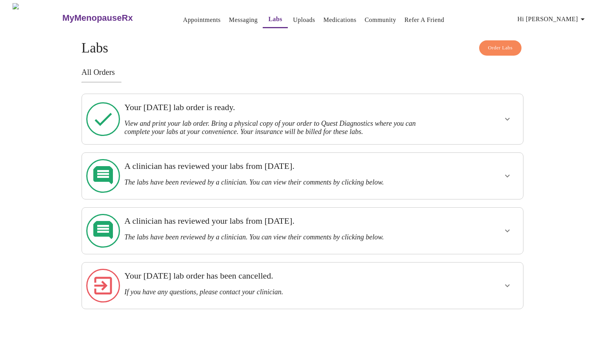  Describe the element at coordinates (243, 20) in the screenshot. I see `a: Messaging` at that location.